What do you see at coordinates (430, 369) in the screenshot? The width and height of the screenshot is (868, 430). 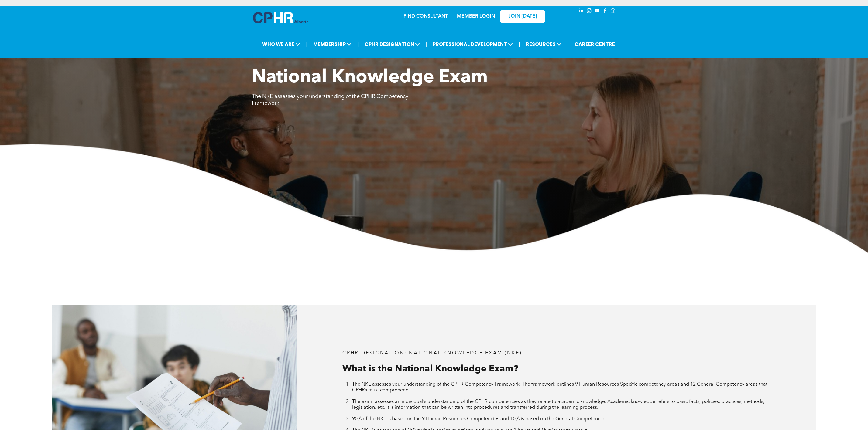 I see `span: What is the National Knowledge Exam?` at bounding box center [430, 369].